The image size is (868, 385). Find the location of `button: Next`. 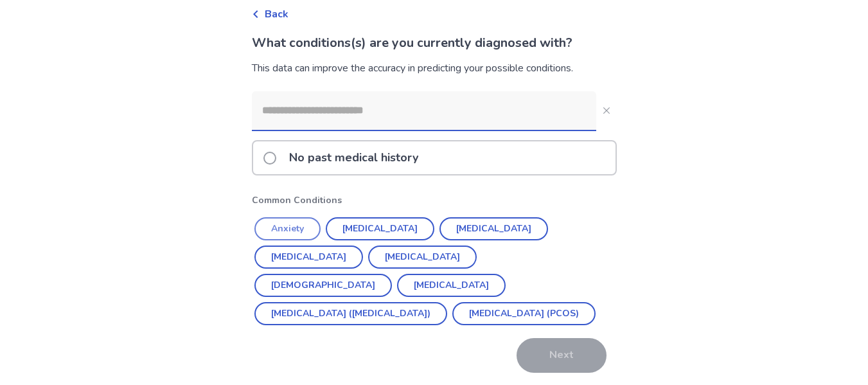

button: Next is located at coordinates (562, 355).